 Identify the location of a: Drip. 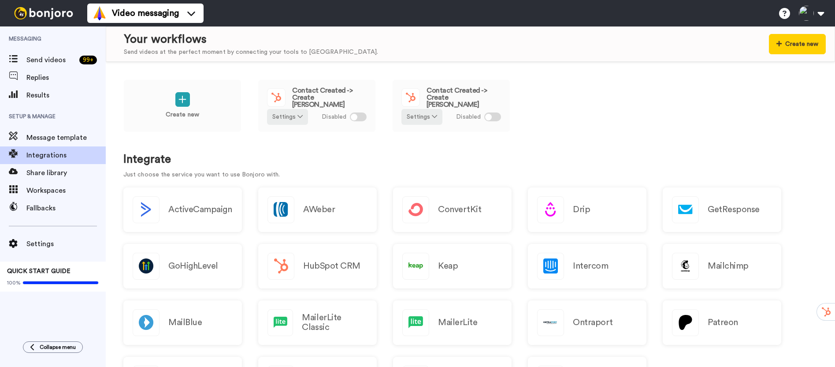
(587, 209).